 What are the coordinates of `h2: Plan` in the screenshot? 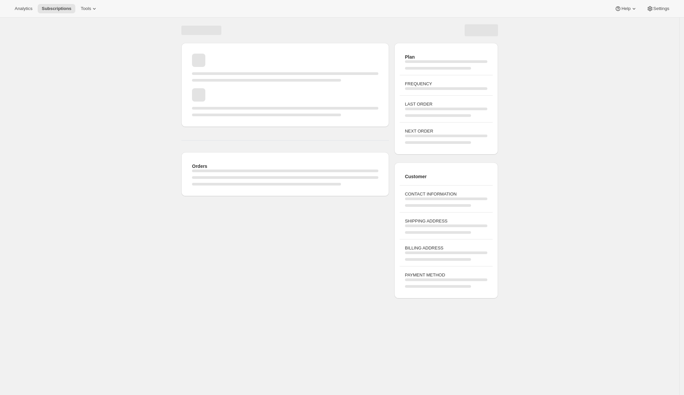 It's located at (446, 57).